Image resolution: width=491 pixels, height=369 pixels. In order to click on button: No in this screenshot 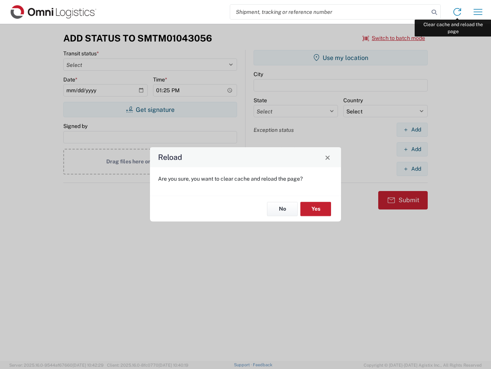, I will do `click(283, 208)`.